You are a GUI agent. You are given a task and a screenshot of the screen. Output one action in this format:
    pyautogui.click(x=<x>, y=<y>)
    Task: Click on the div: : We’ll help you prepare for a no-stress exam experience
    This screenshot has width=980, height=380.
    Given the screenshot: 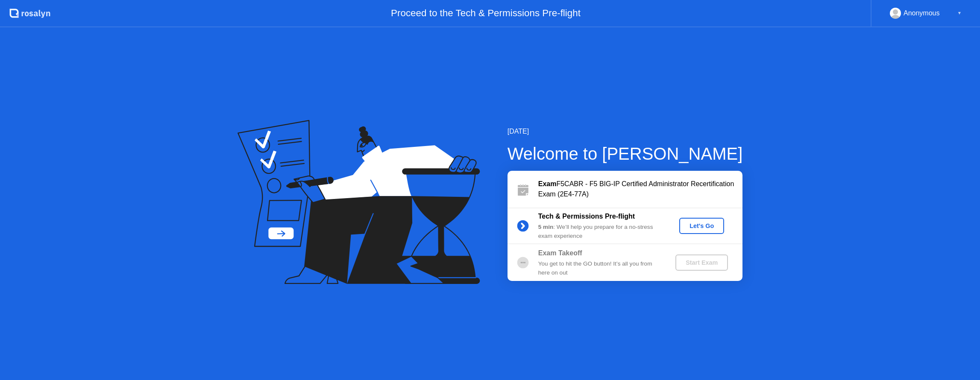 What is the action you would take?
    pyautogui.click(x=600, y=232)
    